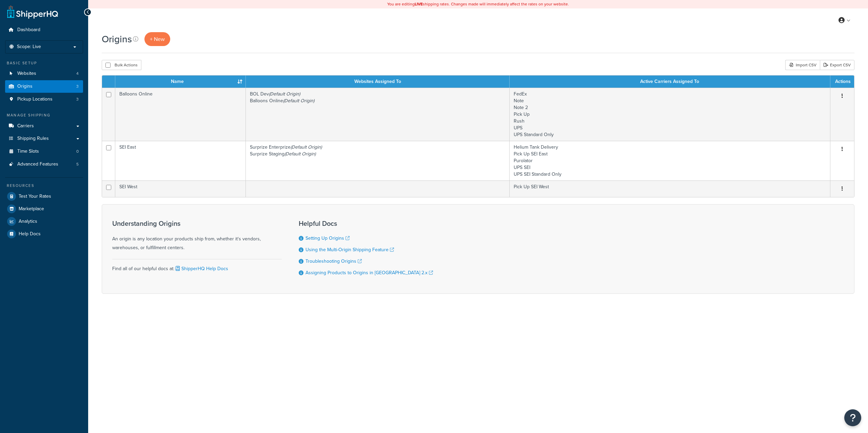  I want to click on td: SEI West, so click(180, 189).